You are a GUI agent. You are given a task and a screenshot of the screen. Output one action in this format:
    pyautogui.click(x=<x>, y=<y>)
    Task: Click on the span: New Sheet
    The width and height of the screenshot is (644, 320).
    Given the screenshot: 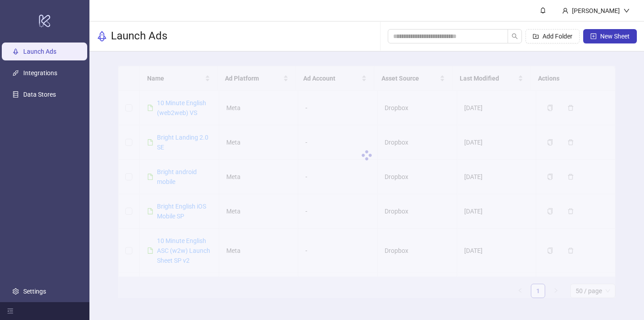 What is the action you would take?
    pyautogui.click(x=615, y=36)
    